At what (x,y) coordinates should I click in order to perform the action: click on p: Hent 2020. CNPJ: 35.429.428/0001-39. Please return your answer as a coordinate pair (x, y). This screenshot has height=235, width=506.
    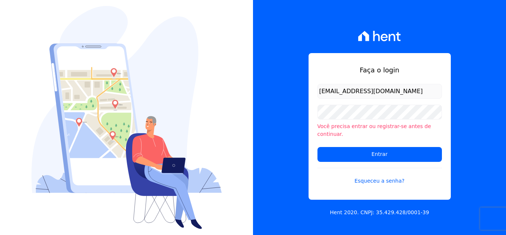
    Looking at the image, I should click on (380, 212).